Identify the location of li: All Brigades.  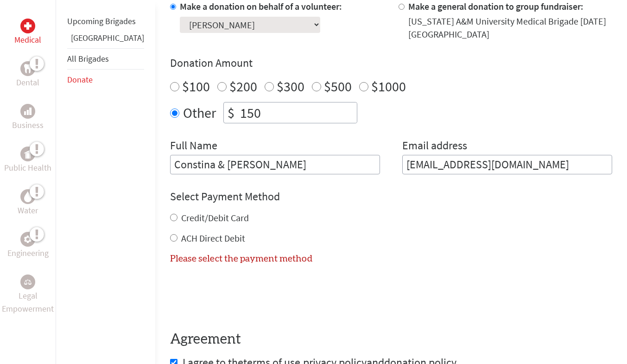
(106, 59).